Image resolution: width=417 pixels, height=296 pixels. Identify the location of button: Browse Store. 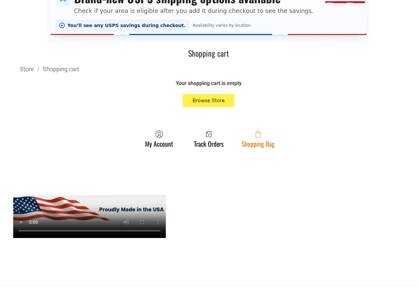
(209, 101).